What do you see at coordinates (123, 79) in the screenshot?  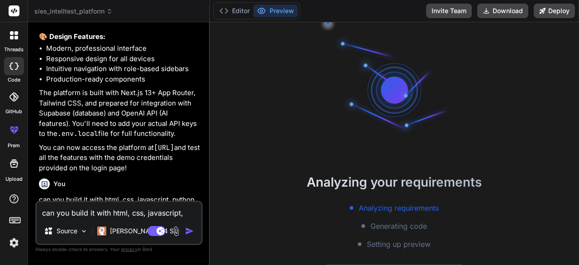 I see `li: Production-ready components` at bounding box center [123, 79].